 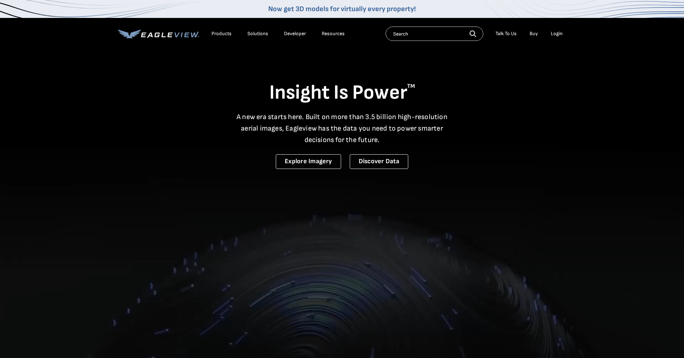 I want to click on div: Talk To Us, so click(x=506, y=34).